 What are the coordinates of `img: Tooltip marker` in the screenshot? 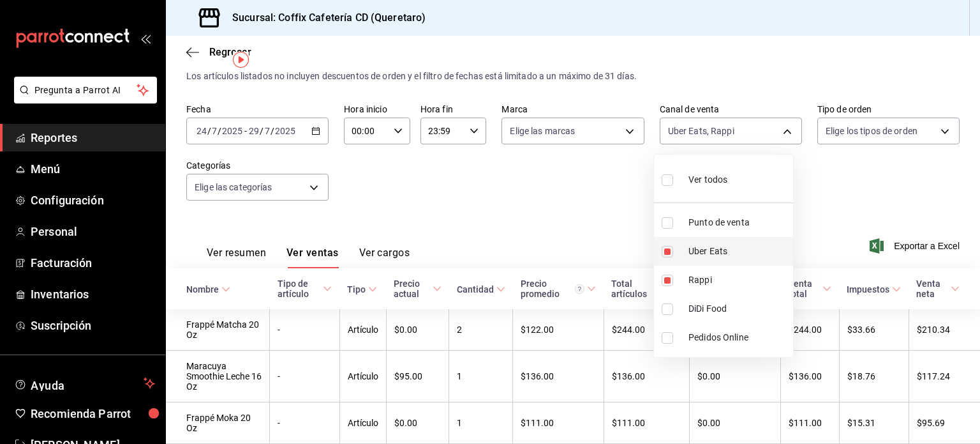 It's located at (241, 60).